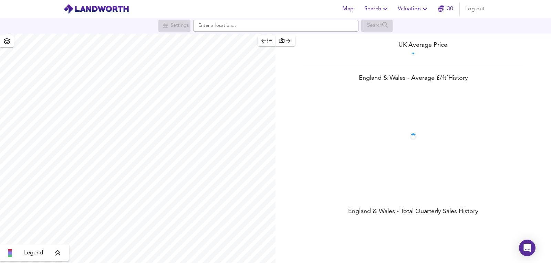  I want to click on div: England & Wales - Average £/ ft² History, so click(413, 79).